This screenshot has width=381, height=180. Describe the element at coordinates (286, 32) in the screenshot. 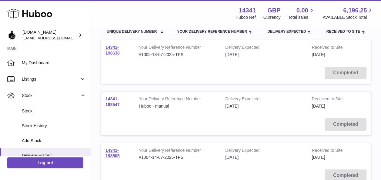

I see `span: Delivery Expected` at that location.